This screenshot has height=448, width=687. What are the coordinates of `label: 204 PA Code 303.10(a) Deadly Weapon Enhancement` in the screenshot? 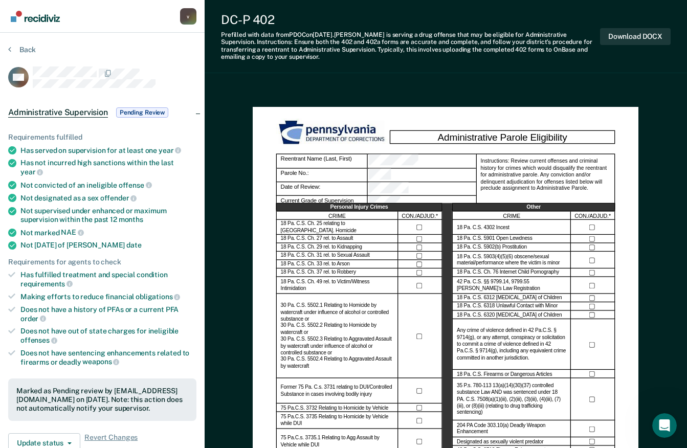 It's located at (511, 429).